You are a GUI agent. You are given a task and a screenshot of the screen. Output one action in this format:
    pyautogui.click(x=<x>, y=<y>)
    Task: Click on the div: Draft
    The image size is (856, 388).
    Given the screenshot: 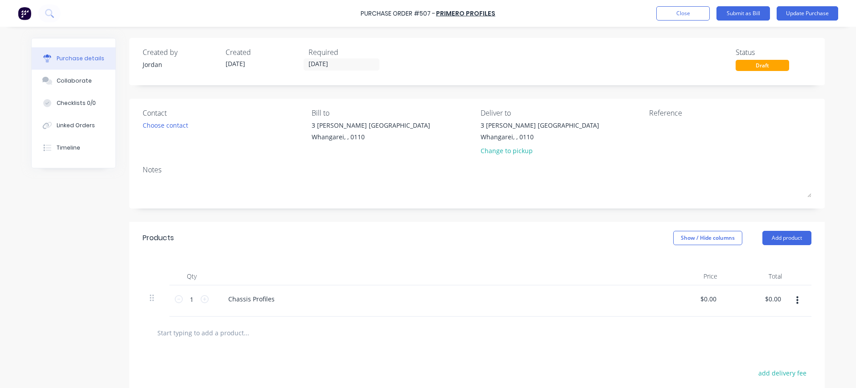 What is the action you would take?
    pyautogui.click(x=763, y=65)
    